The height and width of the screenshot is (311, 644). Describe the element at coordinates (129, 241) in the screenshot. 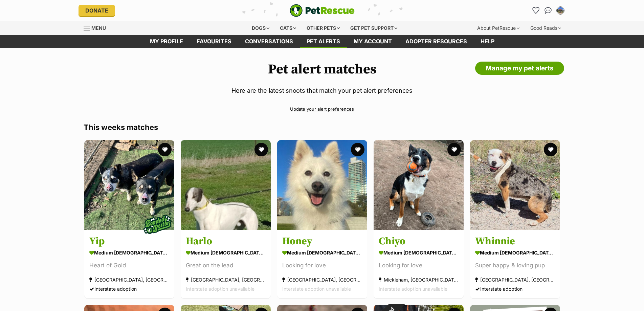

I see `h3: Yip` at that location.